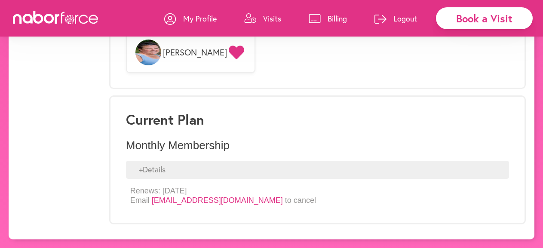 This screenshot has height=248, width=543. What do you see at coordinates (328, 18) in the screenshot?
I see `a: Billing` at bounding box center [328, 18].